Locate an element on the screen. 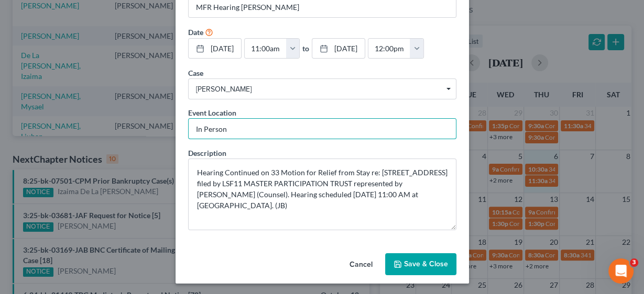  label: to is located at coordinates (305, 48).